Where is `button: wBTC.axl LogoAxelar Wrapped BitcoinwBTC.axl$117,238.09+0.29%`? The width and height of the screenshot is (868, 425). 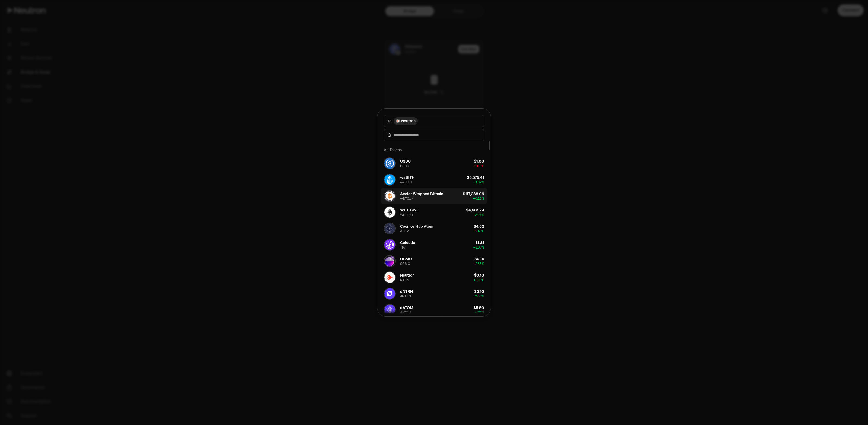
button: wBTC.axl LogoAxelar Wrapped BitcoinwBTC.axl$117,238.09+0.29% is located at coordinates (434, 196).